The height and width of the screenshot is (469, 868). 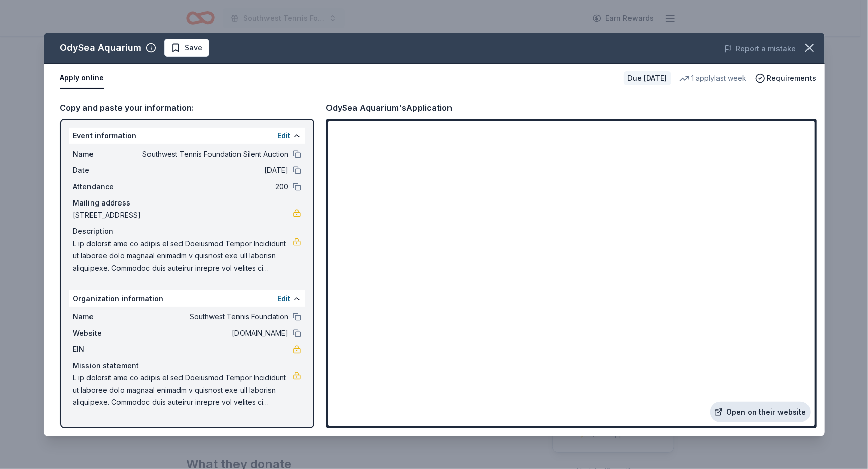 I want to click on div: Copy and paste your information:, so click(x=187, y=108).